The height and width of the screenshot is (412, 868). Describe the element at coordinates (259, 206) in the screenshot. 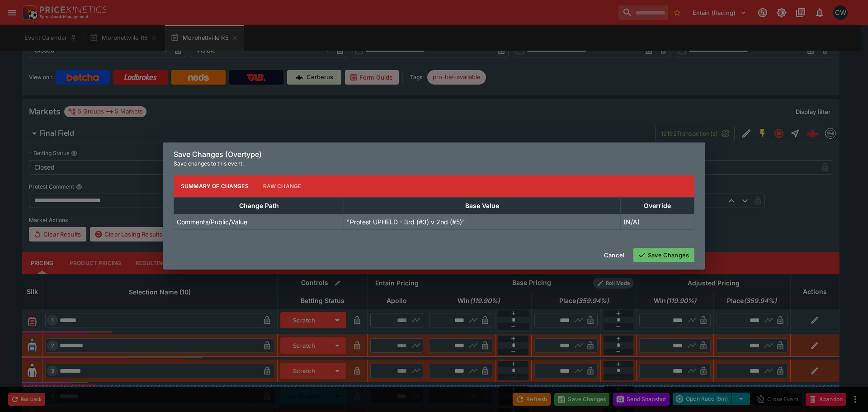

I see `th: Change Path` at that location.